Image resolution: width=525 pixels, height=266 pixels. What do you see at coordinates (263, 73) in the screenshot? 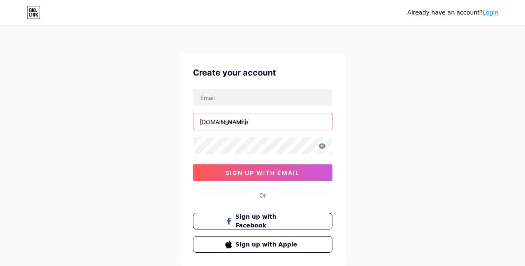
I see `div: Create your account` at bounding box center [263, 73].